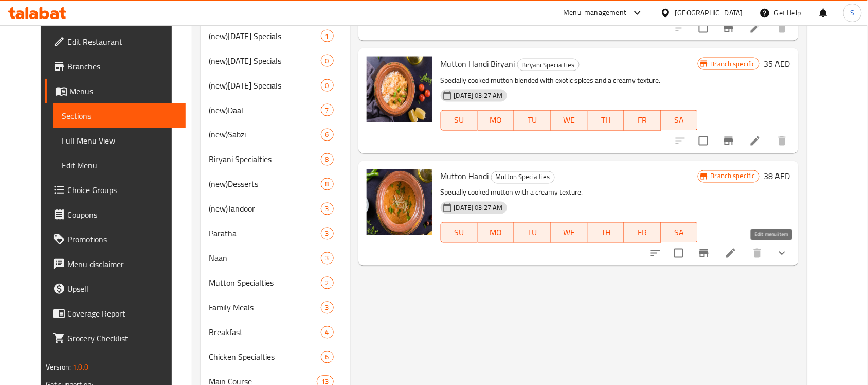  I want to click on span: Choice Groups, so click(122, 190).